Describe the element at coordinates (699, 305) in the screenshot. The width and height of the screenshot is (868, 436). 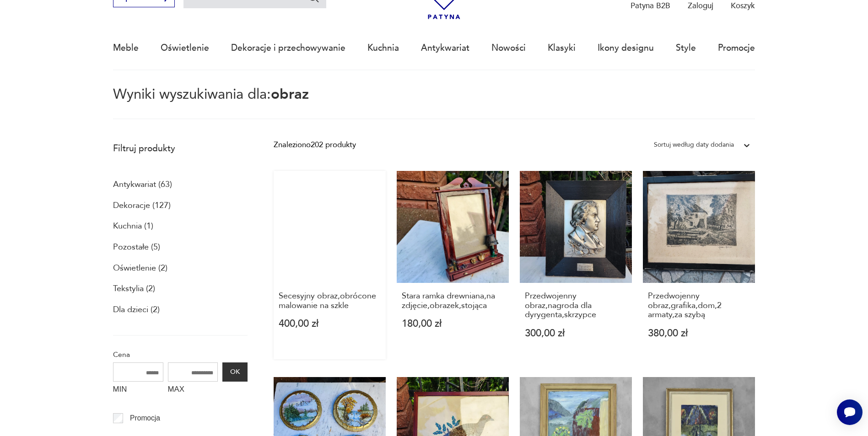
I see `h3: Przedwojenny obraz,grafika,dom,2 armaty,za szybą` at that location.